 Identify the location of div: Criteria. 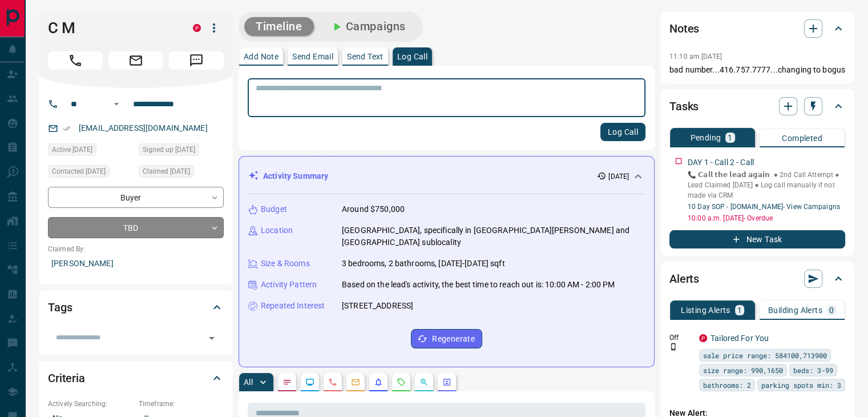
(136, 378).